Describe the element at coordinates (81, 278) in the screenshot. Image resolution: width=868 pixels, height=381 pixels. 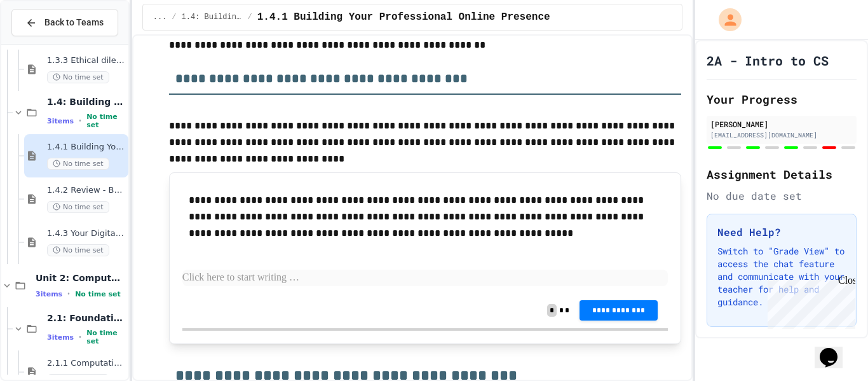
I see `span: Unit 2: Computational Thinking & Problem-Solving` at that location.